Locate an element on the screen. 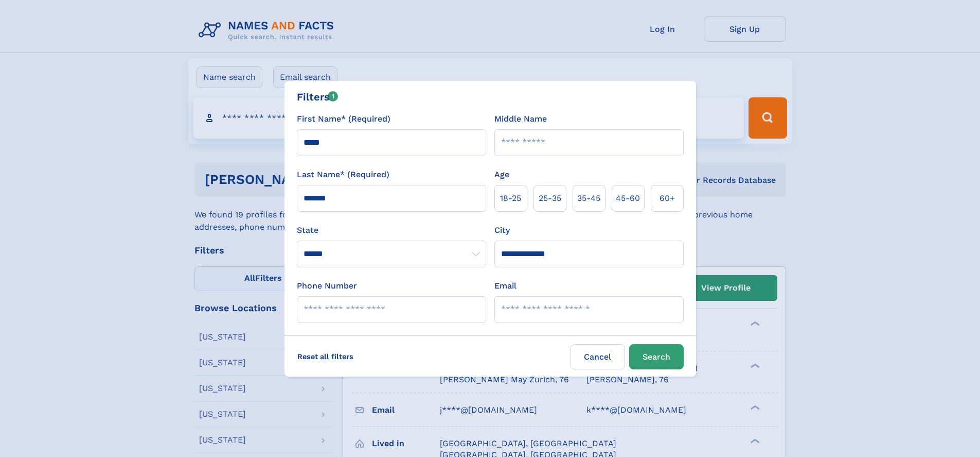 This screenshot has width=980, height=457. span: 45‑60 is located at coordinates (628, 198).